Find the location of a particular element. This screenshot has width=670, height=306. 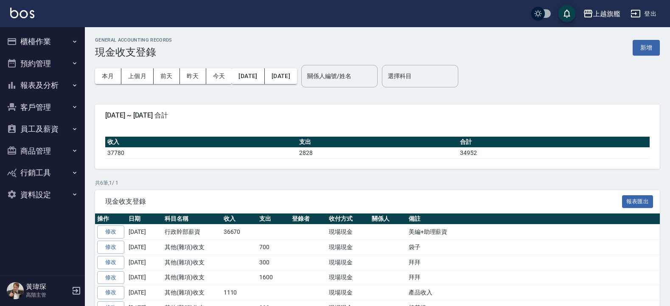

td: 300 is located at coordinates (273, 262).